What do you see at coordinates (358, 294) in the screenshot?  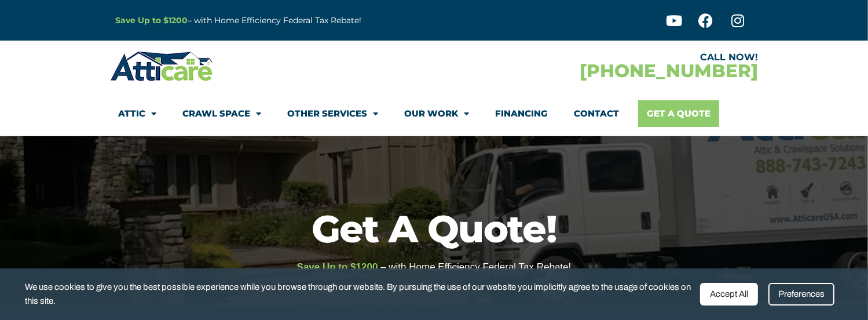 I see `span: We use cookies to give you the best possible experience while you browse through our website. By ...` at bounding box center [358, 294].